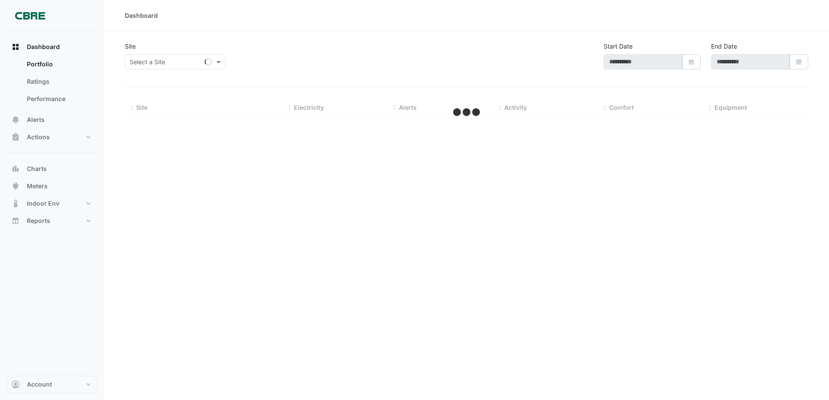 The width and height of the screenshot is (829, 400). Describe the element at coordinates (16, 120) in the screenshot. I see `app-icon: Alerts` at that location.